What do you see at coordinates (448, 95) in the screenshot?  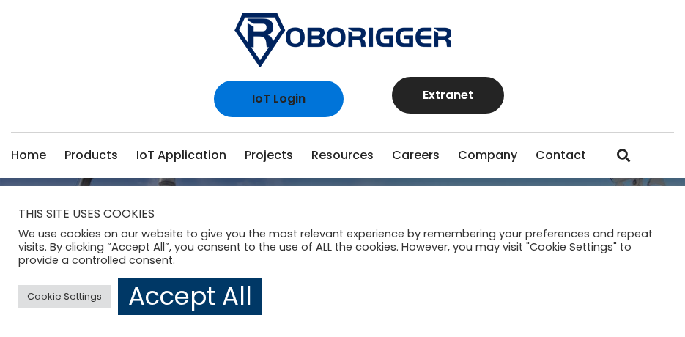 I see `a: Extranet` at bounding box center [448, 95].